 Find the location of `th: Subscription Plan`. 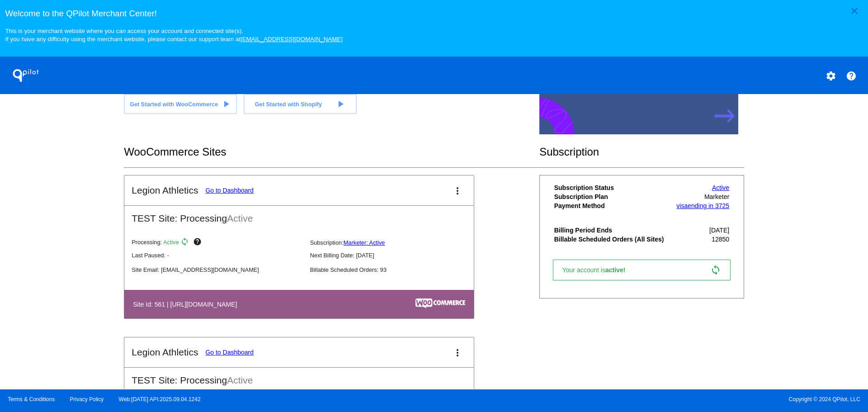

th: Subscription Plan is located at coordinates (612, 197).